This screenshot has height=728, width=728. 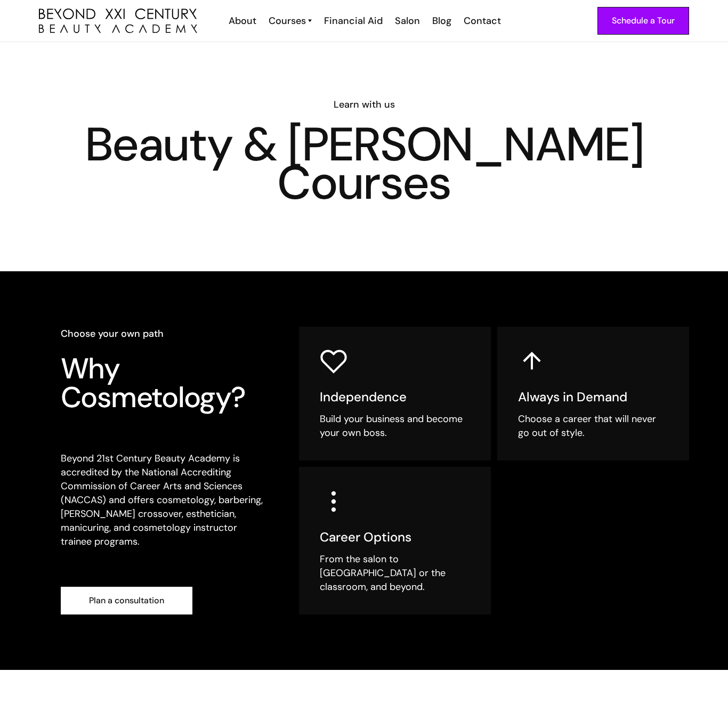 I want to click on div: Blog, so click(x=442, y=21).